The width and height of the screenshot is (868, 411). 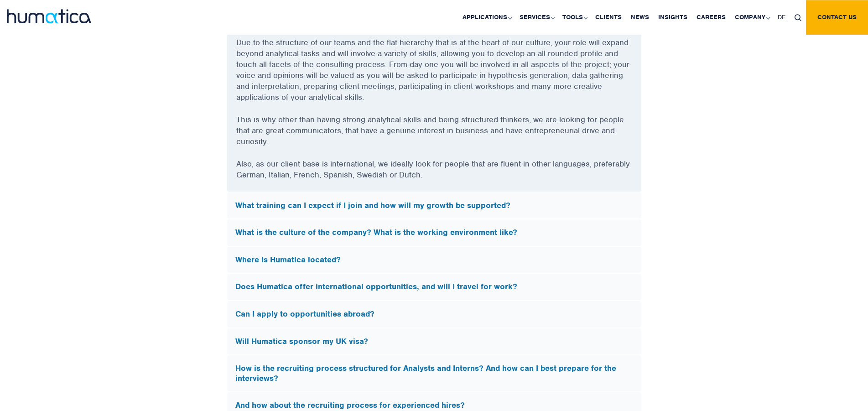 I want to click on h5: And how about the recruiting process for experienced hires?, so click(x=434, y=406).